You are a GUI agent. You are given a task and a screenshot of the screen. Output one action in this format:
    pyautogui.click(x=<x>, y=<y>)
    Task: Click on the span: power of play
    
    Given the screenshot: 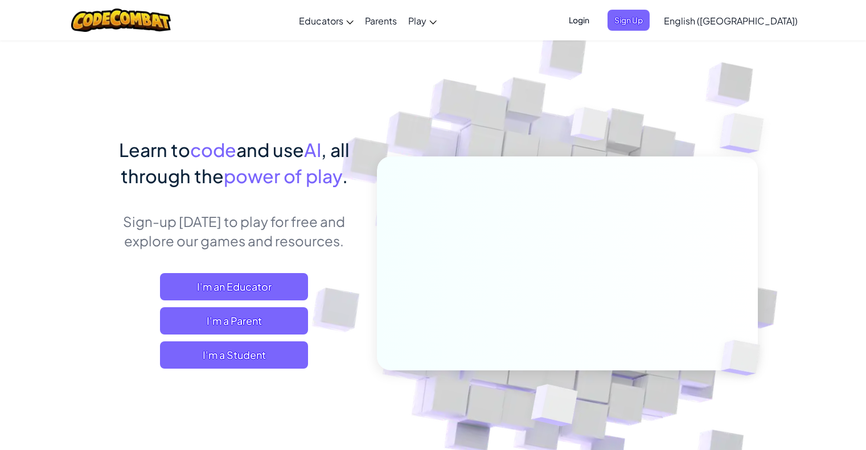 What is the action you would take?
    pyautogui.click(x=283, y=176)
    